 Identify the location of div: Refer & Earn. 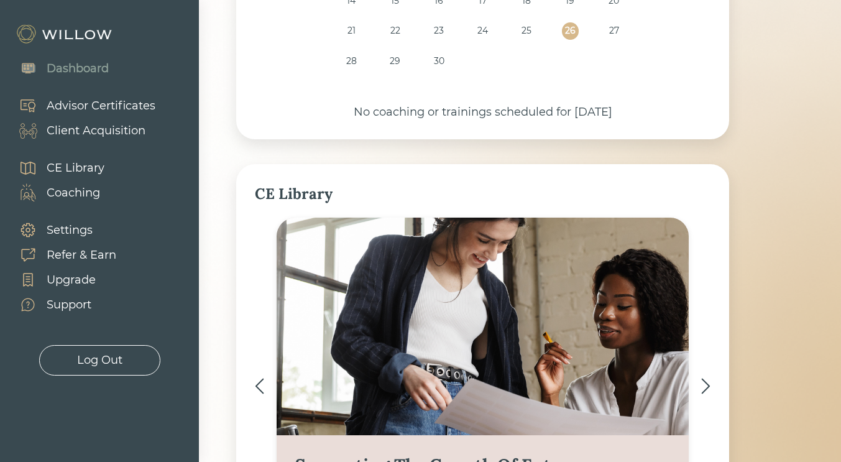
(81, 255).